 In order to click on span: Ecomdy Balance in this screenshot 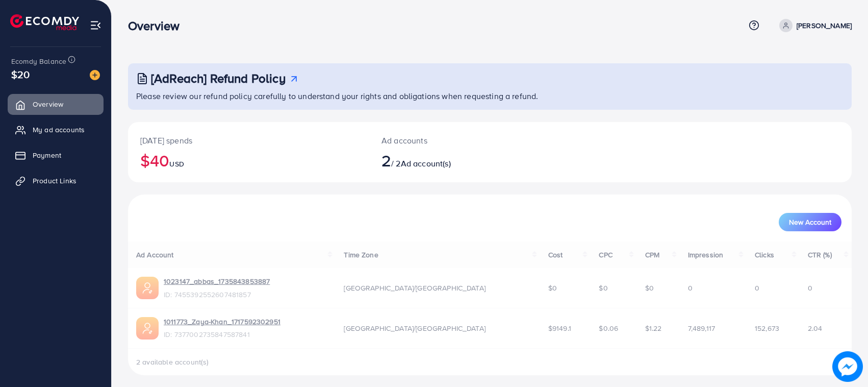, I will do `click(39, 61)`.